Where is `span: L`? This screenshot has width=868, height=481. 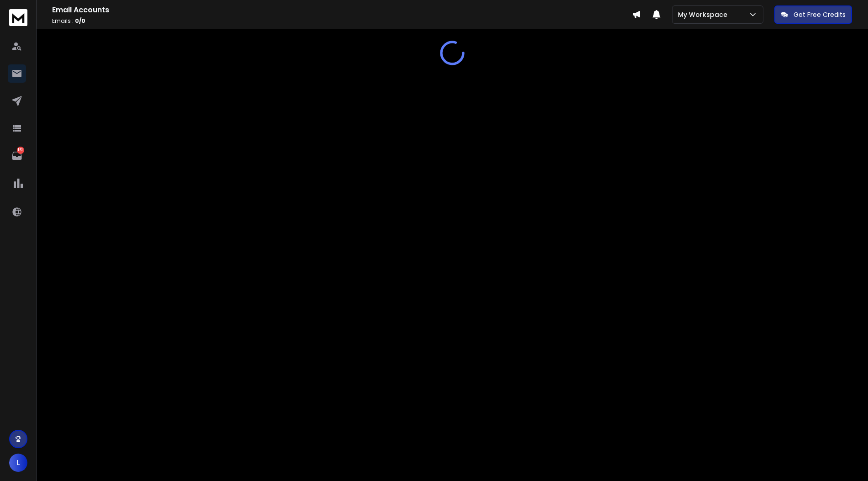 span: L is located at coordinates (18, 463).